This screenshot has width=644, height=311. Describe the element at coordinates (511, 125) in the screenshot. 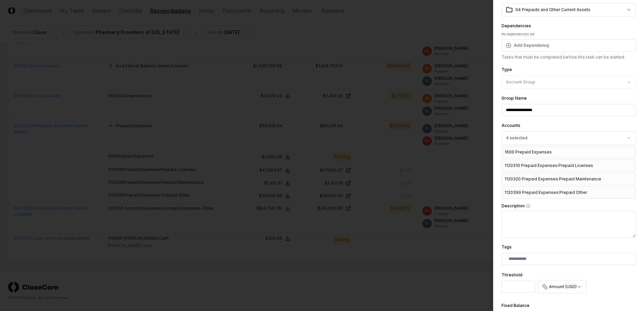

I see `label: Accounts` at that location.